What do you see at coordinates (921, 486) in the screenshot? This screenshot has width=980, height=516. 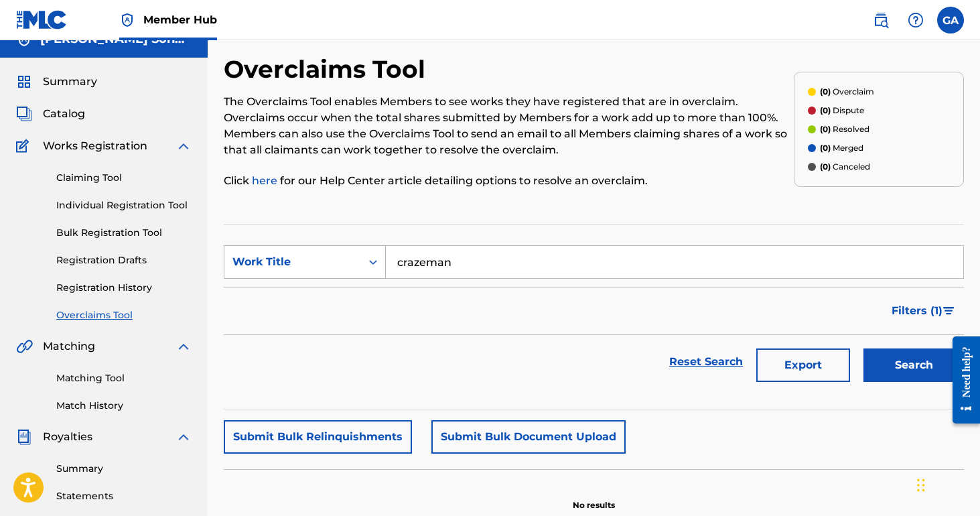 I see `div: Drag` at bounding box center [921, 486].